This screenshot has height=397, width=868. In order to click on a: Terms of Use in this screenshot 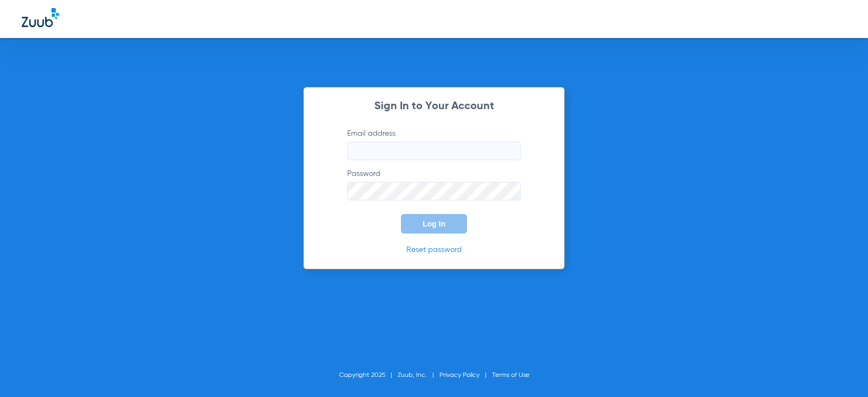, I will do `click(510, 375)`.